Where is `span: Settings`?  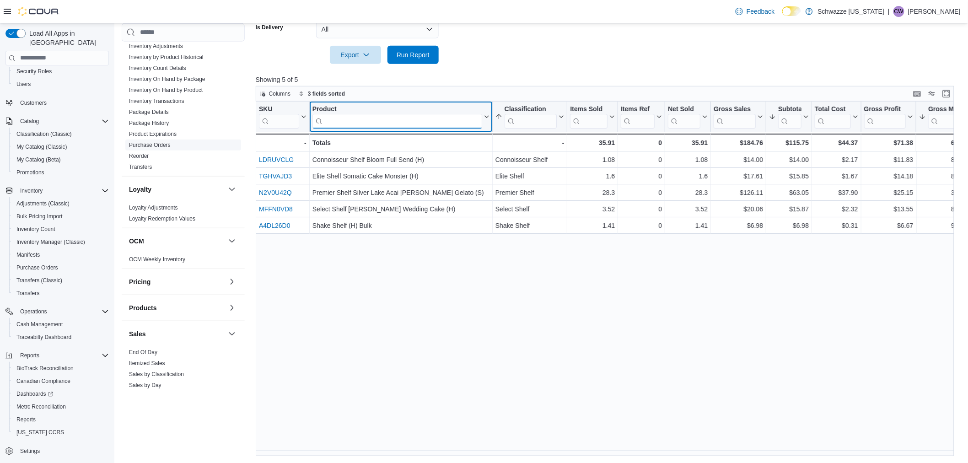 span: Settings is located at coordinates (30, 451).